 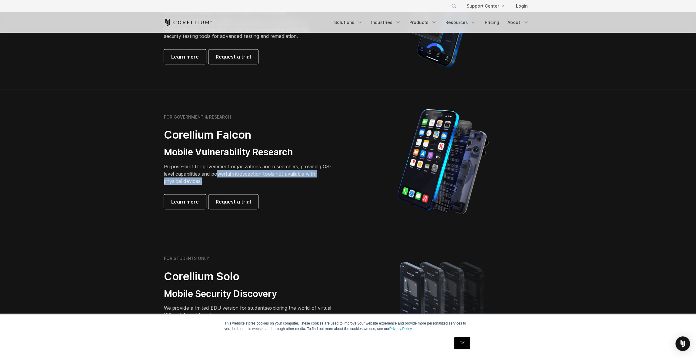 What do you see at coordinates (249, 276) in the screenshot?
I see `h2: Corellium Solo` at bounding box center [249, 276].